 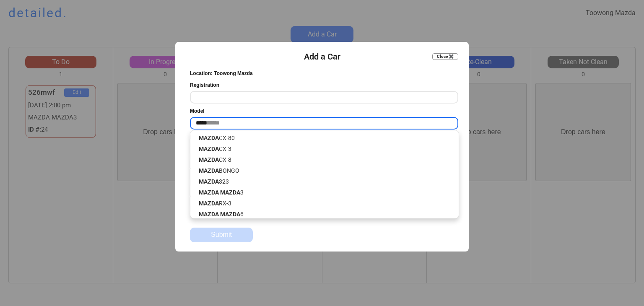 I want to click on div: Add a Car, so click(x=322, y=56).